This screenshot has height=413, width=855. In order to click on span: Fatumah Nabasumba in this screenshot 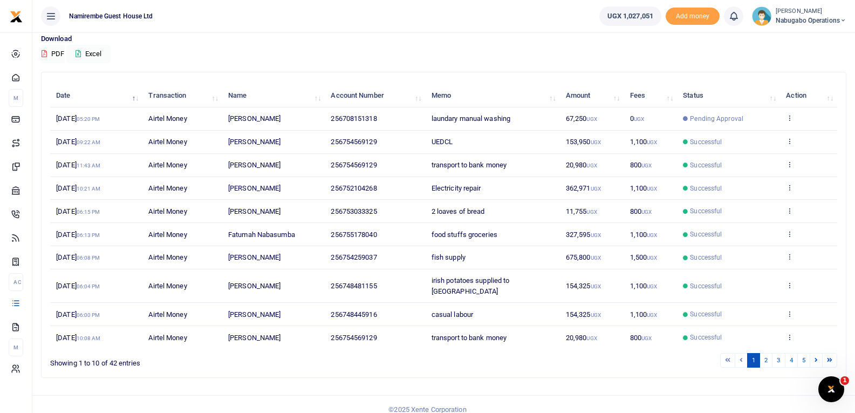, I will do `click(262, 234)`.